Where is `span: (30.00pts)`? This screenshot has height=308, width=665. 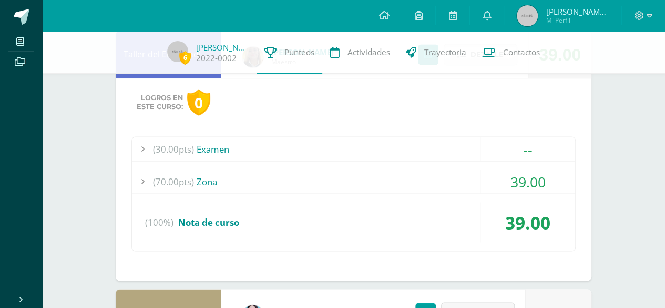
span: (30.00pts) is located at coordinates (173, 148).